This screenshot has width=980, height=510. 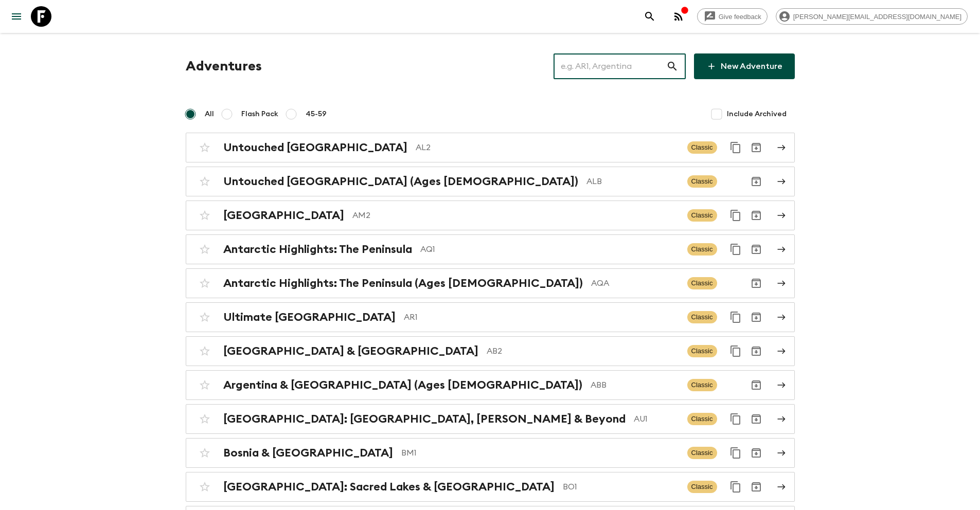 I want to click on p: AQ1, so click(x=549, y=249).